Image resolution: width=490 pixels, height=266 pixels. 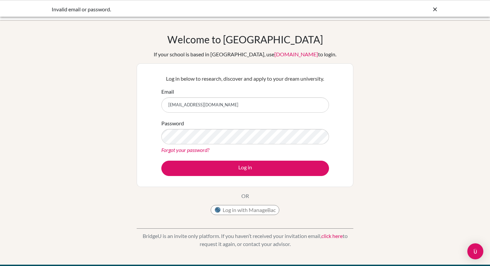 What do you see at coordinates (245, 169) in the screenshot?
I see `button: Log in` at bounding box center [245, 169].